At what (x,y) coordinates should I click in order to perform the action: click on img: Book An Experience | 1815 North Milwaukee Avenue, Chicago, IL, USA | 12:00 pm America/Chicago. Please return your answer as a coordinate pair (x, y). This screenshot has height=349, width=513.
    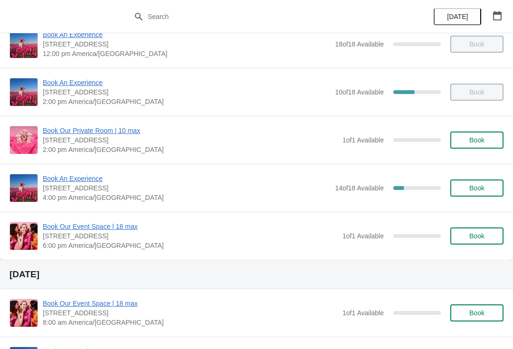
    Looking at the image, I should click on (24, 44).